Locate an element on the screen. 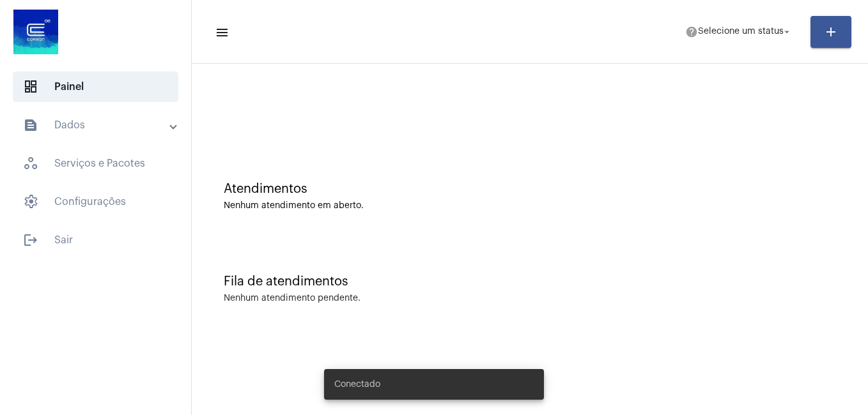  mat-expansion-panel-header: sidenav iconDados is located at coordinates (99, 125).